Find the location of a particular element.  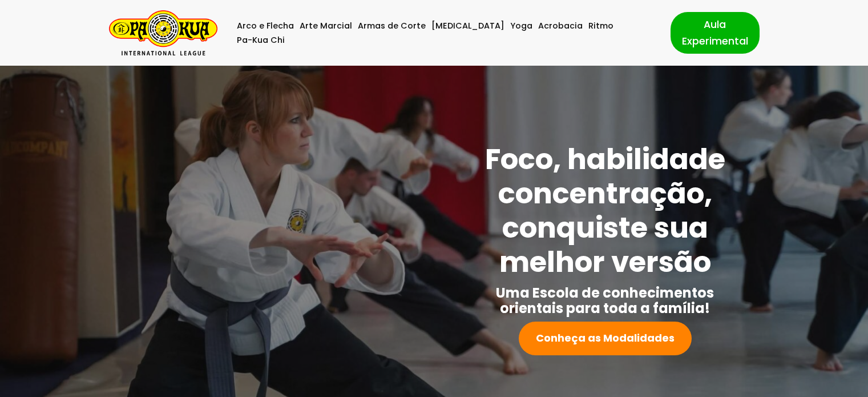

strong: Conheça as Modalidades is located at coordinates (605, 337).